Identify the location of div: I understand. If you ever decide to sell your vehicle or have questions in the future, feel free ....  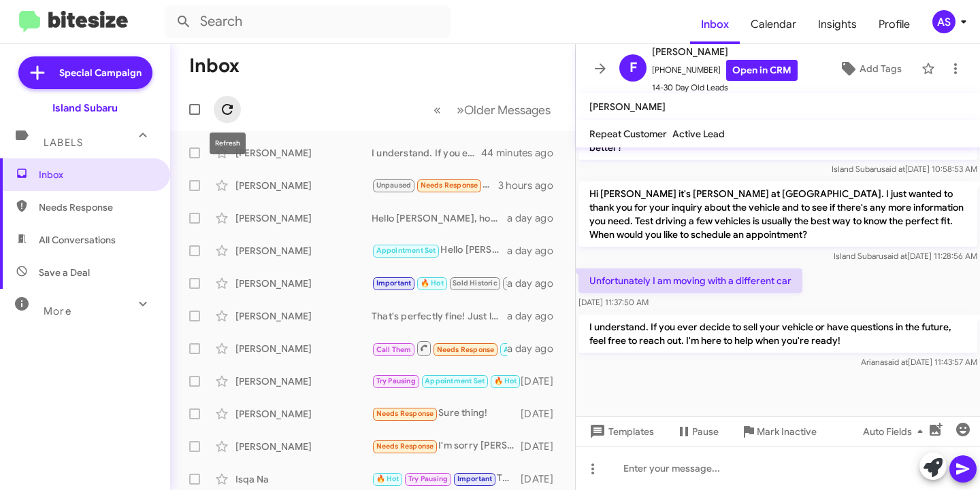
(427, 153).